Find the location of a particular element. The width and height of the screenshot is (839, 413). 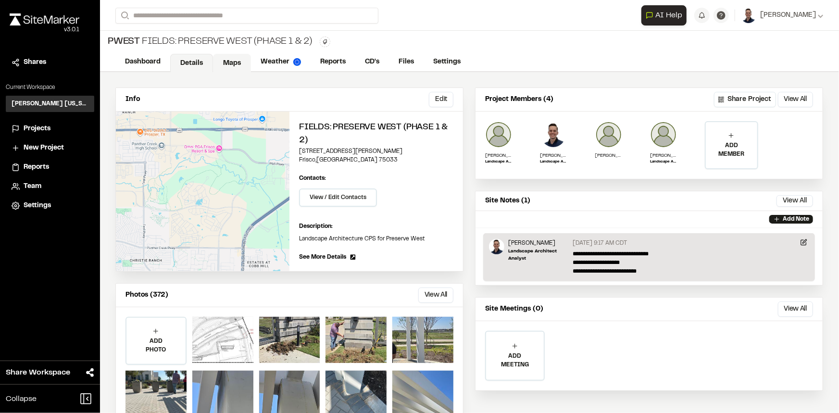

button: Search is located at coordinates (124, 15).